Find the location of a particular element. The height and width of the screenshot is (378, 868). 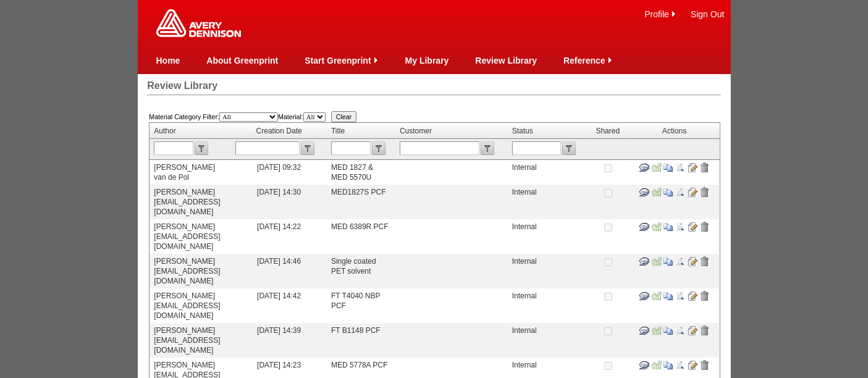

a: About Greenprint is located at coordinates (243, 60).